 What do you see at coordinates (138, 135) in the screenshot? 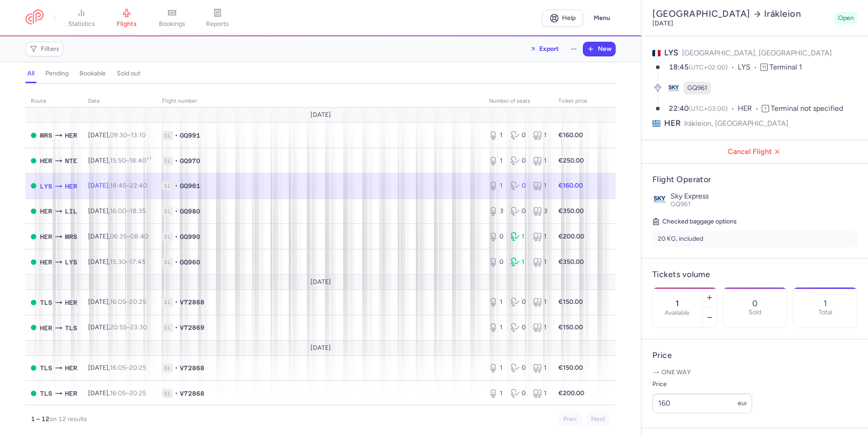
I see `time: 13:10` at bounding box center [138, 135].